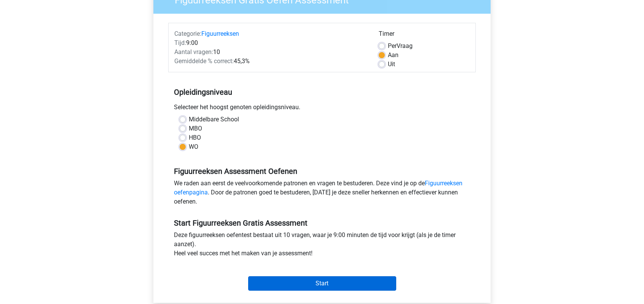  What do you see at coordinates (180, 43) in the screenshot?
I see `span: Tijd:` at bounding box center [180, 43].